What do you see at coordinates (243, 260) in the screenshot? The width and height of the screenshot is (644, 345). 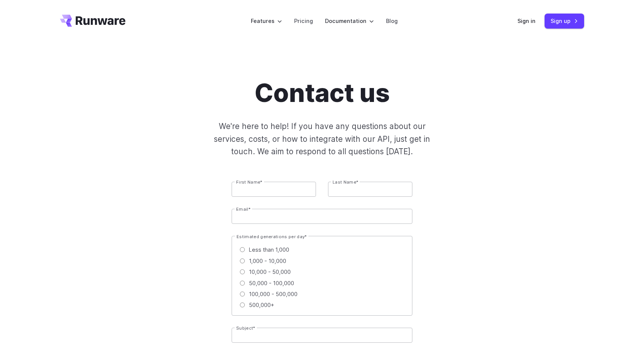 I see `input: 1,000 - 10,000` at bounding box center [243, 260].